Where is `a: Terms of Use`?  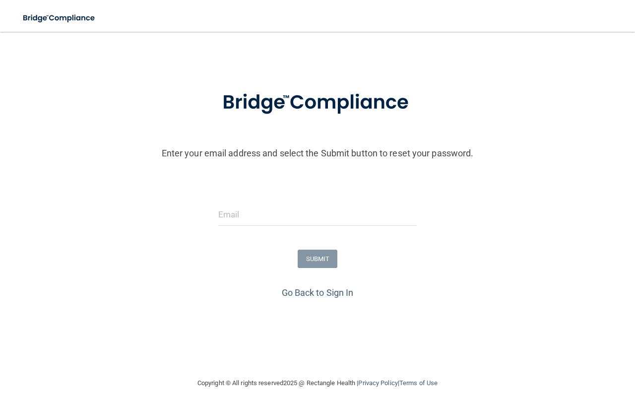
a: Terms of Use is located at coordinates (418, 383).